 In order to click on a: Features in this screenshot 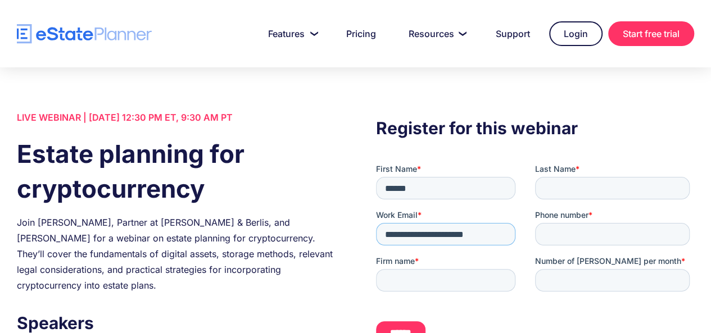, I will do `click(291, 34)`.